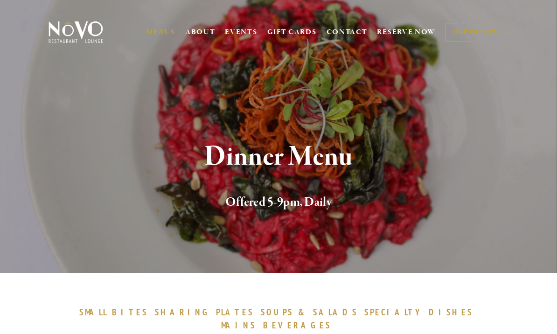  Describe the element at coordinates (279, 203) in the screenshot. I see `h2: Offered 5-9pm, Daily` at that location.